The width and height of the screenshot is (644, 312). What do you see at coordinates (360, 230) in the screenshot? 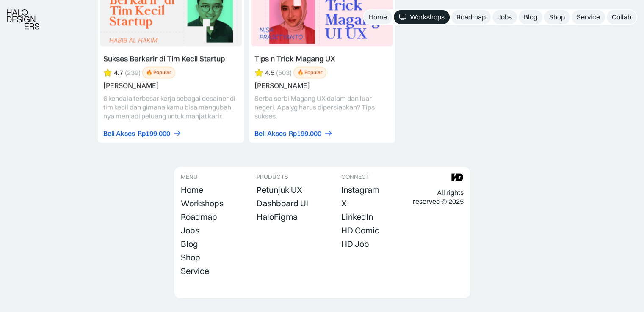
I see `a: HD Comic` at bounding box center [360, 230].